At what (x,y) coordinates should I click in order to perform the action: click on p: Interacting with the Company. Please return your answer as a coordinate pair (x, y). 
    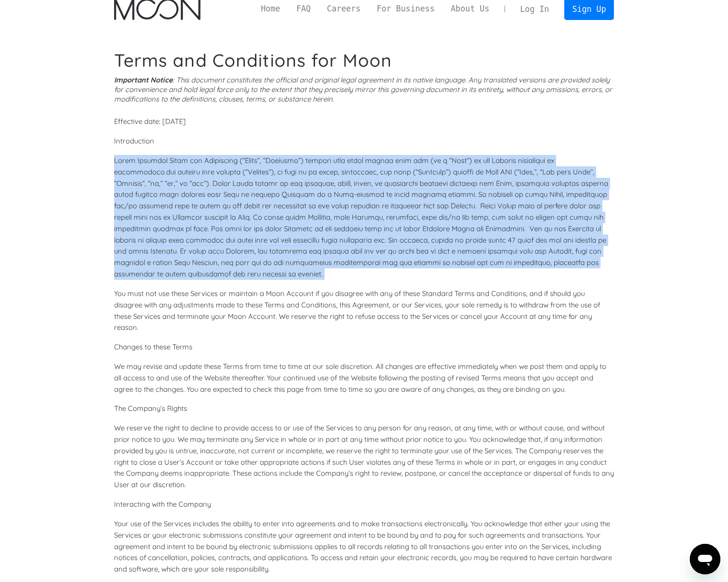
    Looking at the image, I should click on (364, 505).